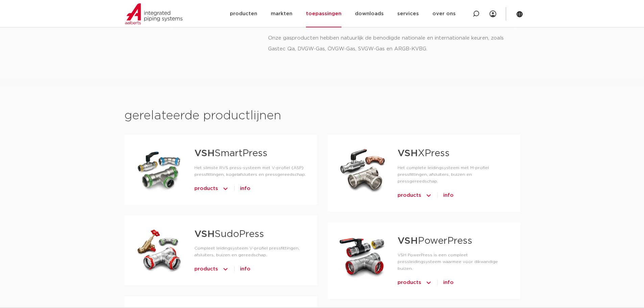  What do you see at coordinates (251, 251) in the screenshot?
I see `p: Compleet leidingsysteem V-profiel pressfittingen, afsluiters, buizen en gereedschap.` at bounding box center [251, 251].